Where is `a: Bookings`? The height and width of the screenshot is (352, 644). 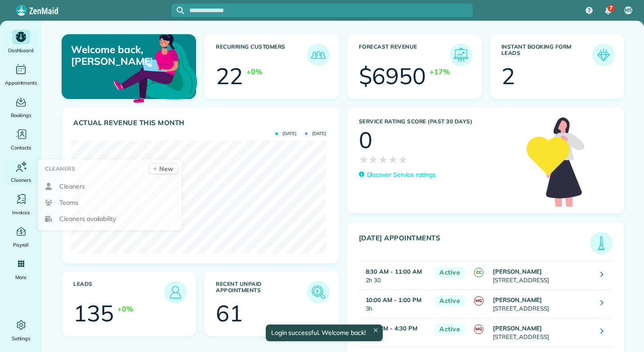
a: Bookings is located at coordinates (21, 107).